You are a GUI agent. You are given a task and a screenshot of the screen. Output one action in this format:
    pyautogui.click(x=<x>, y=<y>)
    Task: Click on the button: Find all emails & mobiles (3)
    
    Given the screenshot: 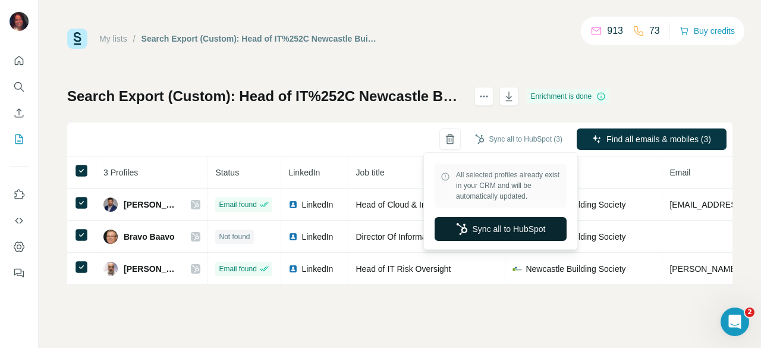 What is the action you would take?
    pyautogui.click(x=652, y=139)
    